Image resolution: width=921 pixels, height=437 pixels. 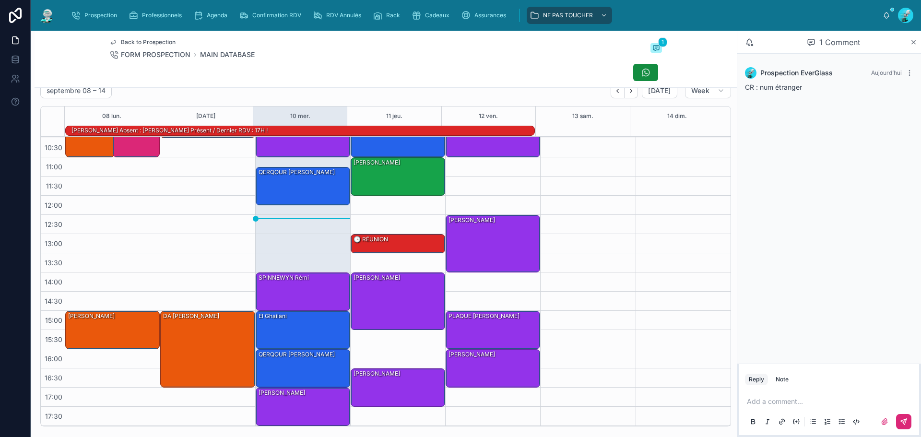 I want to click on img: App logo, so click(x=47, y=15).